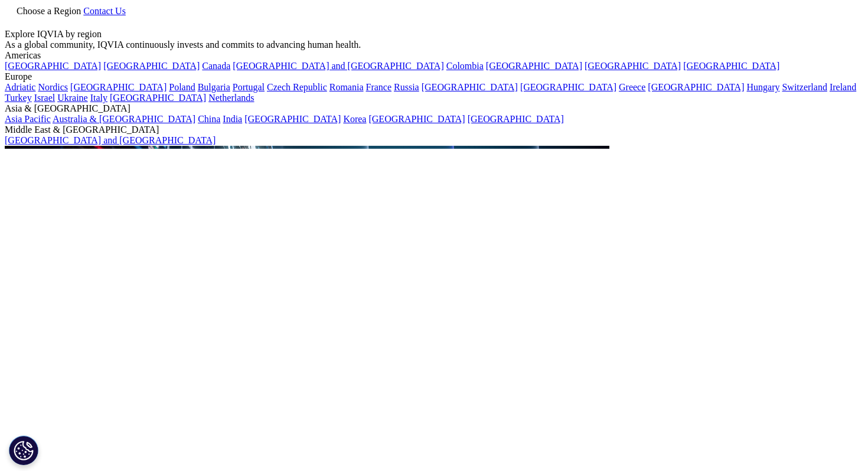  What do you see at coordinates (347, 87) in the screenshot?
I see `a: Romania` at bounding box center [347, 87].